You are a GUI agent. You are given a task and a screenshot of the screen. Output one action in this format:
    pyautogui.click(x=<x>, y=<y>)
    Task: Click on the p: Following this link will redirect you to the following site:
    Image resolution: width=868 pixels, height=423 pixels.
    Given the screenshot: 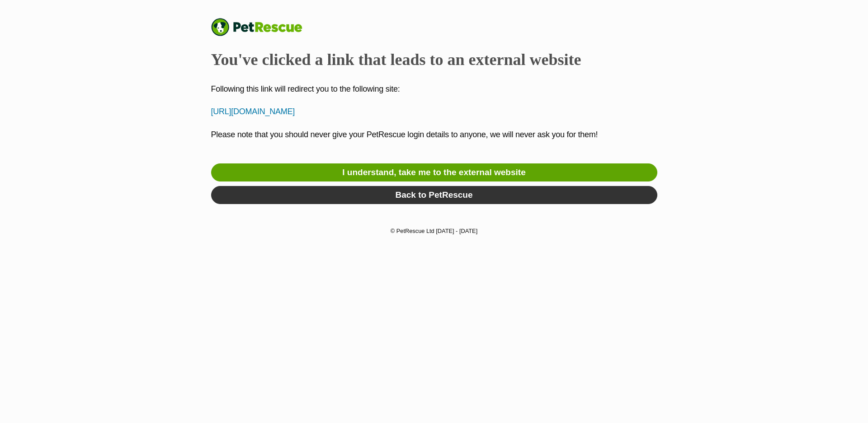 What is the action you would take?
    pyautogui.click(x=434, y=89)
    